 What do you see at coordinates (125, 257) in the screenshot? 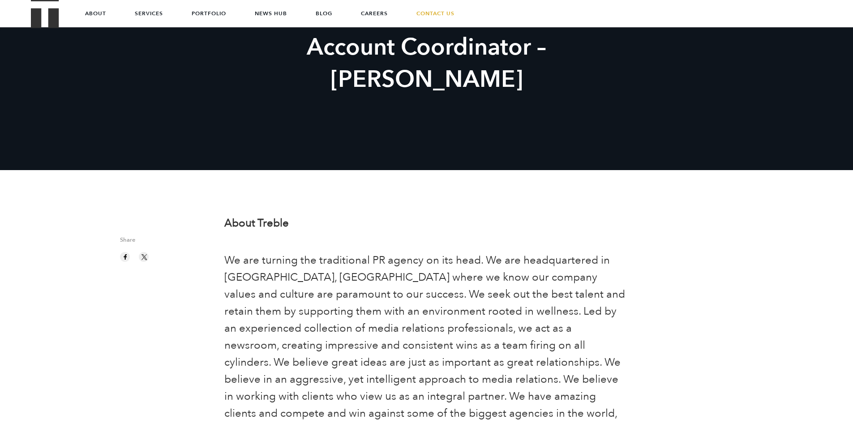
I see `img: facebook sharing button` at bounding box center [125, 257].